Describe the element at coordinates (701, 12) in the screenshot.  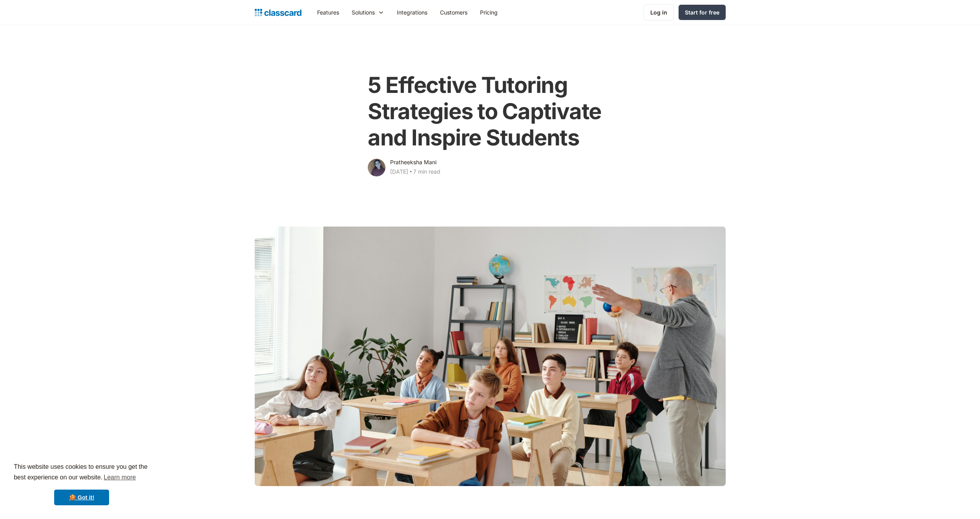
I see `div: Start for free` at that location.